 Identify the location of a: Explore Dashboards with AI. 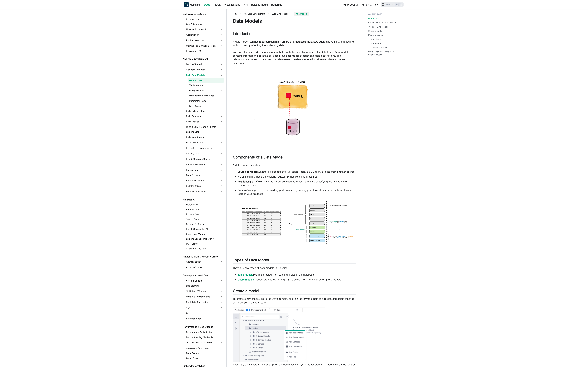
(204, 239).